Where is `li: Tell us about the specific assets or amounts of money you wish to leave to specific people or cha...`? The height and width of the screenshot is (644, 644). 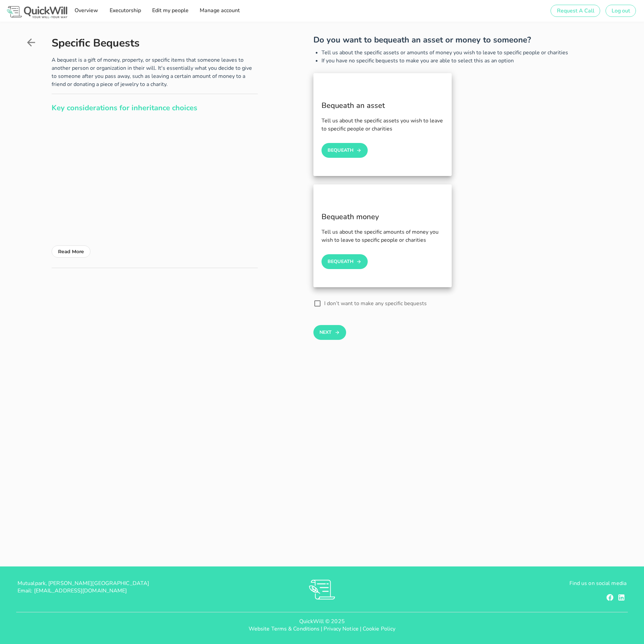
li: Tell us about the specific assets or amounts of money you wish to leave to specific people or cha... is located at coordinates (470, 53).